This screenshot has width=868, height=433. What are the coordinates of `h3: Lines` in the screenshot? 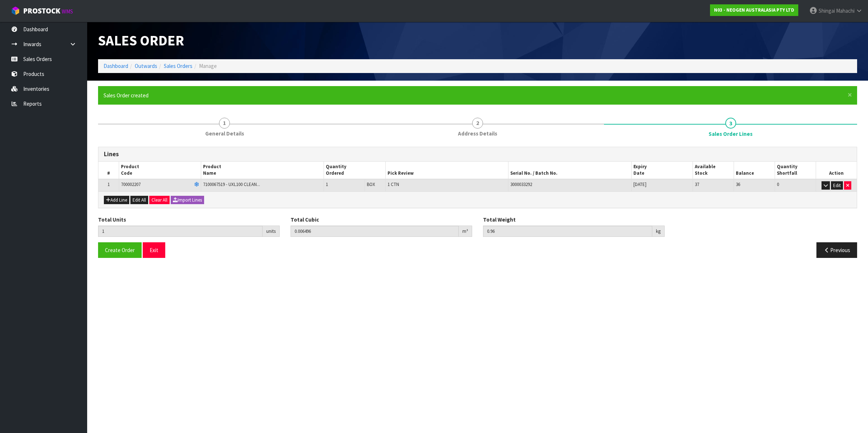 It's located at (478, 154).